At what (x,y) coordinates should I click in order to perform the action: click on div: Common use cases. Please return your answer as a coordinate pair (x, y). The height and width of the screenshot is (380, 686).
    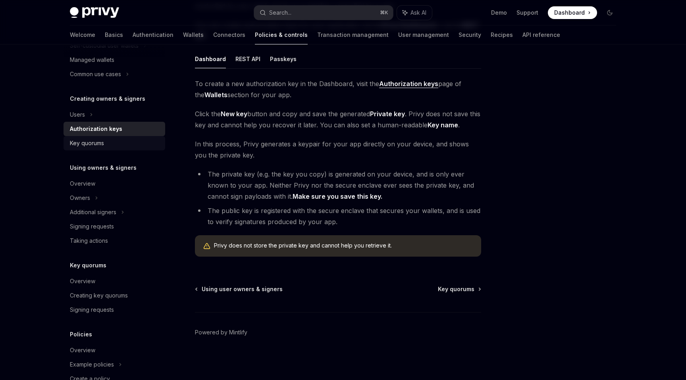
    Looking at the image, I should click on (95, 74).